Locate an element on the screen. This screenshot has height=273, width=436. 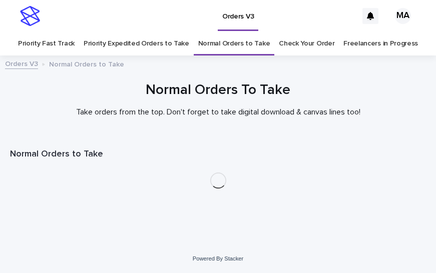
a: Check Your Order is located at coordinates (306, 44).